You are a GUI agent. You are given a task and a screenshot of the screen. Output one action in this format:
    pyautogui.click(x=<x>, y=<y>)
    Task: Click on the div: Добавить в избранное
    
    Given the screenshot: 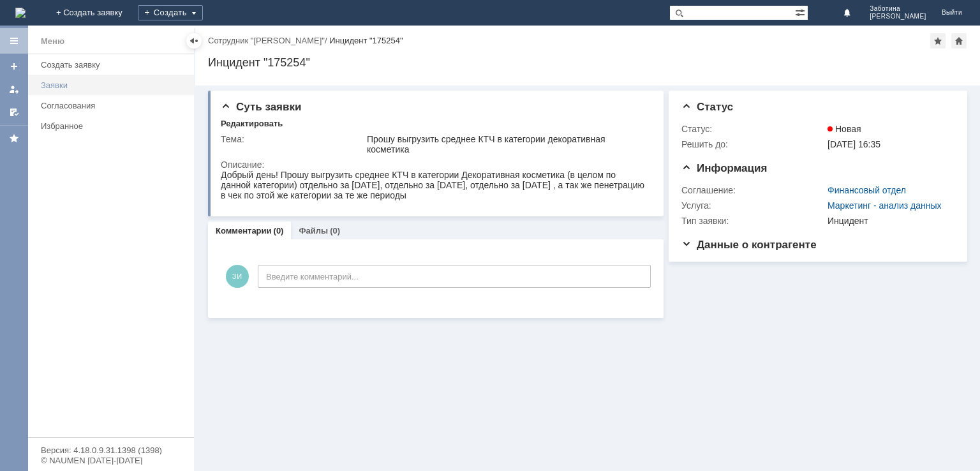 What is the action you would take?
    pyautogui.click(x=938, y=41)
    